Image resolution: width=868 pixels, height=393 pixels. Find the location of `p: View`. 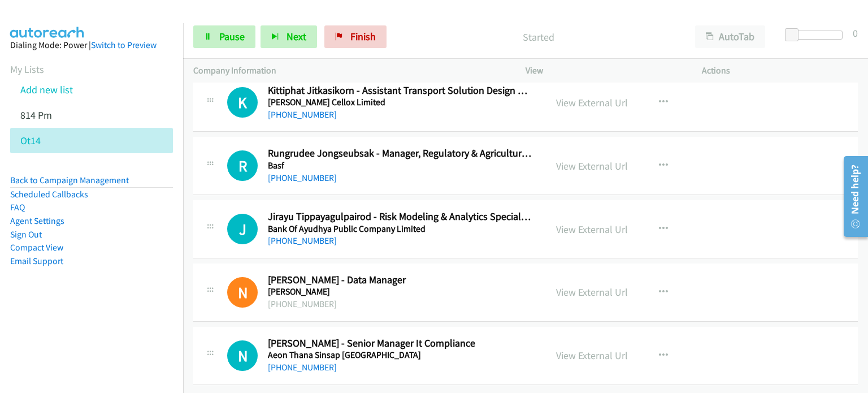

p: View is located at coordinates (603, 71).